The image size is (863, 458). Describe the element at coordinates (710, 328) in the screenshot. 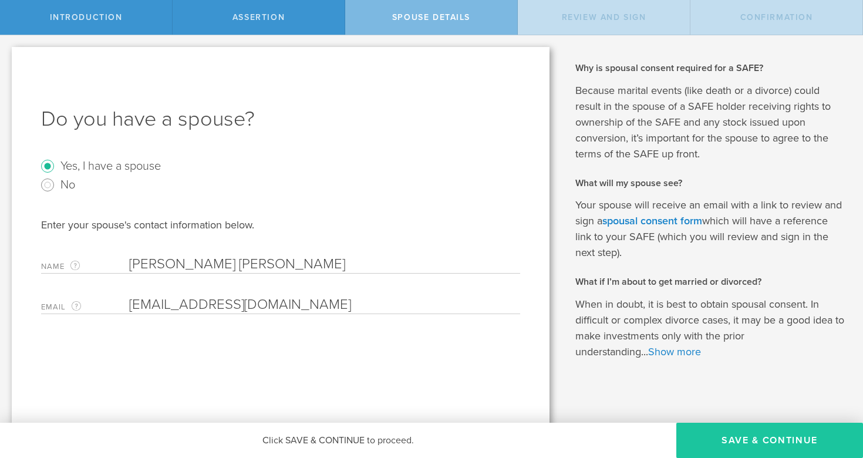

I see `p: When in doubt, it is best to obtain spousal consent. In difficult or complex divorce cases, it ma...` at that location.